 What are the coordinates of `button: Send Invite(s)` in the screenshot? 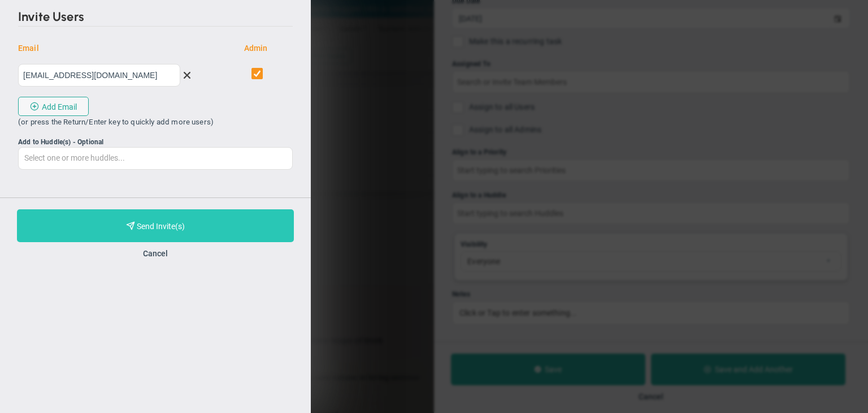 It's located at (156, 226).